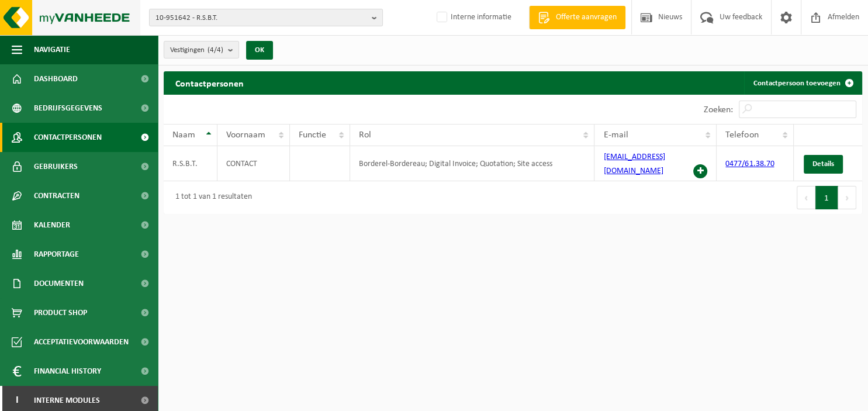  What do you see at coordinates (68, 108) in the screenshot?
I see `span: Bedrijfsgegevens` at bounding box center [68, 108].